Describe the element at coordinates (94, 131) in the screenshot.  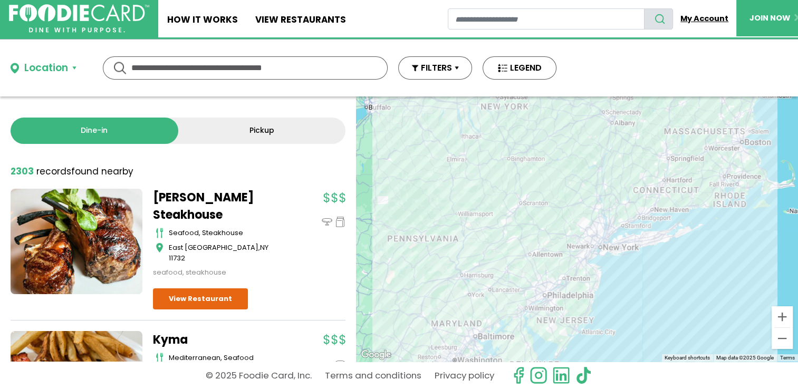
I see `a: Dine-in` at that location.